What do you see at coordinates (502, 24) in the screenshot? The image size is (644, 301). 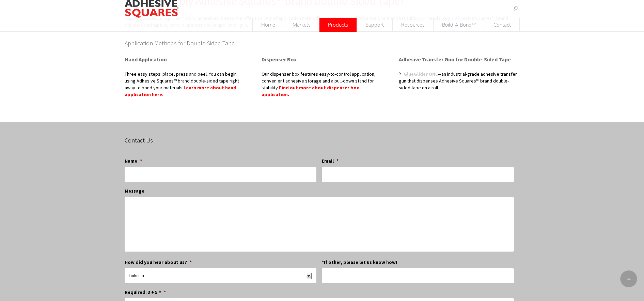 I see `span: Contact` at bounding box center [502, 24].